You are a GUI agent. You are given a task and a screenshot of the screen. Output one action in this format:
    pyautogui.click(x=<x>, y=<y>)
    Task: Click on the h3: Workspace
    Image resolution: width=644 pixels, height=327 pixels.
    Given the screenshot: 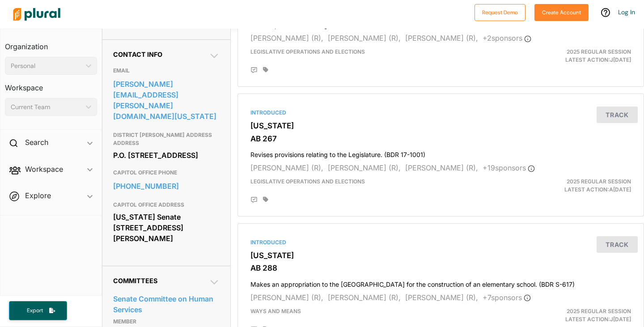 What is the action you would take?
    pyautogui.click(x=51, y=85)
    